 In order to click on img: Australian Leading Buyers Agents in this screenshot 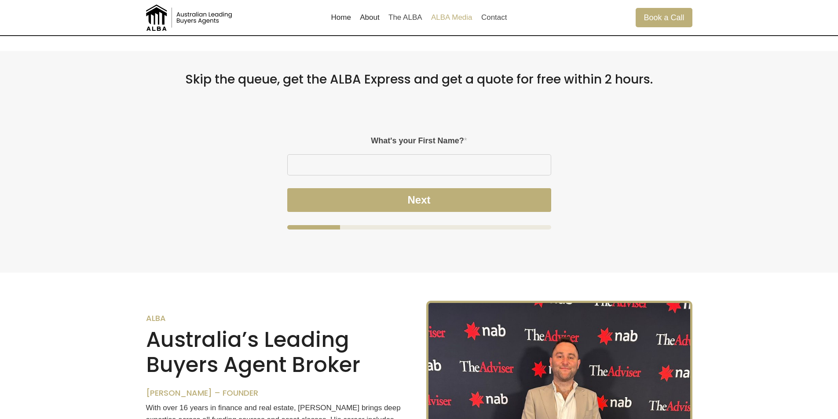, I will do `click(190, 18)`.